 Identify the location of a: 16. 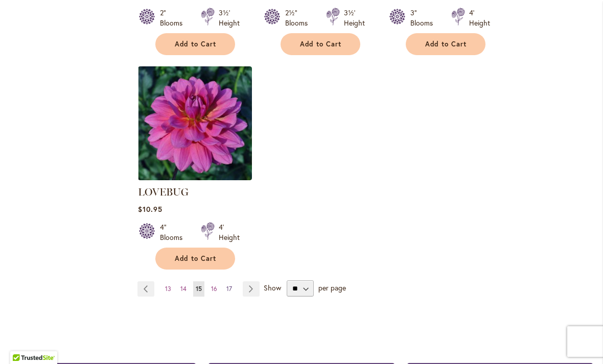
(214, 289).